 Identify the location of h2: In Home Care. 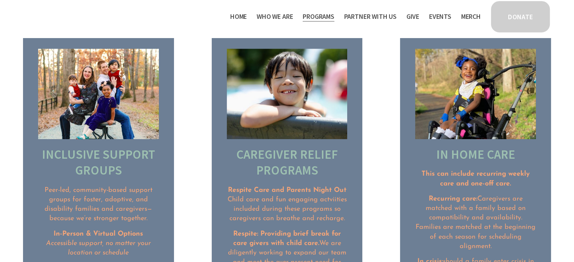
(476, 155).